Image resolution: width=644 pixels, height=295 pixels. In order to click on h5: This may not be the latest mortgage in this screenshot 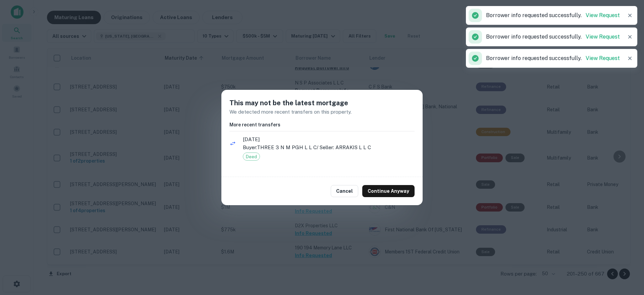, I will do `click(322, 103)`.